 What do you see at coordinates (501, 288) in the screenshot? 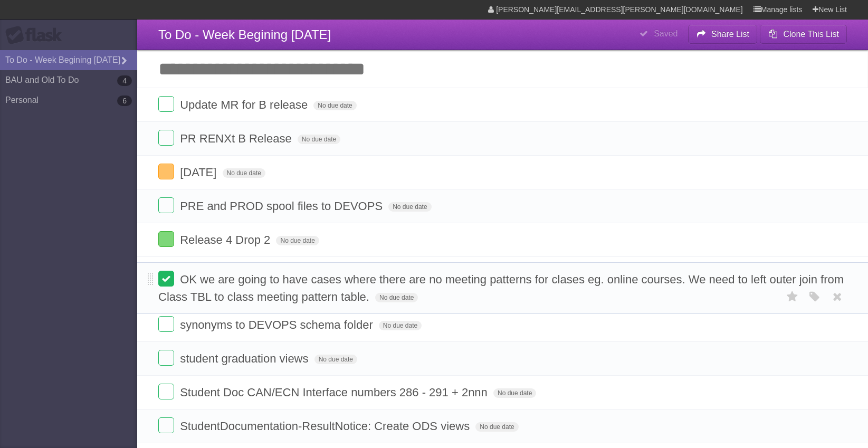
I see `span: OK we are going to have cases where there are no meeting patterns for clases eg. online courses. ...` at bounding box center [501, 288].